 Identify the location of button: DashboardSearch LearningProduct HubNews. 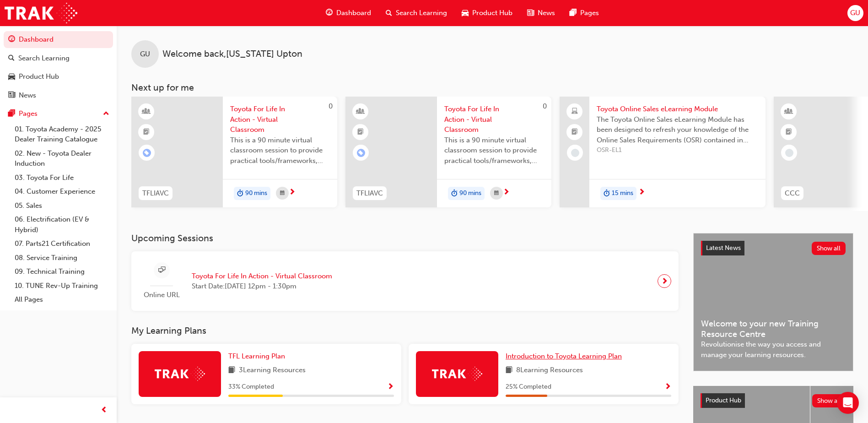
(58, 67).